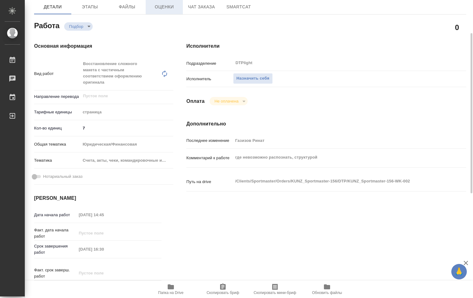  Describe the element at coordinates (57, 144) in the screenshot. I see `p: Общая тематика` at that location.